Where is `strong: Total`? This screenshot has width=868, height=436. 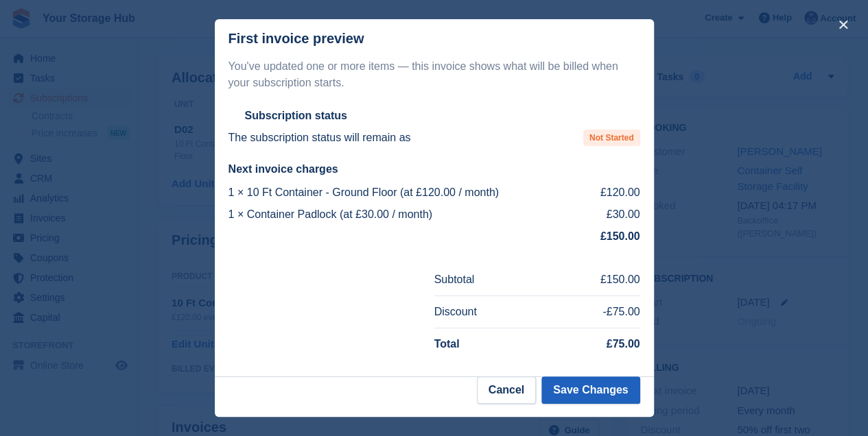 strong: Total is located at coordinates (447, 343).